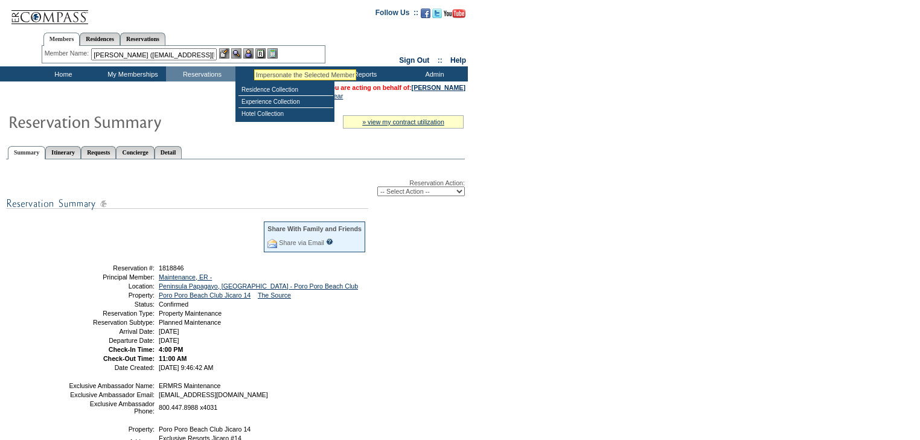 The height and width of the screenshot is (440, 920). I want to click on a: Requests, so click(98, 152).